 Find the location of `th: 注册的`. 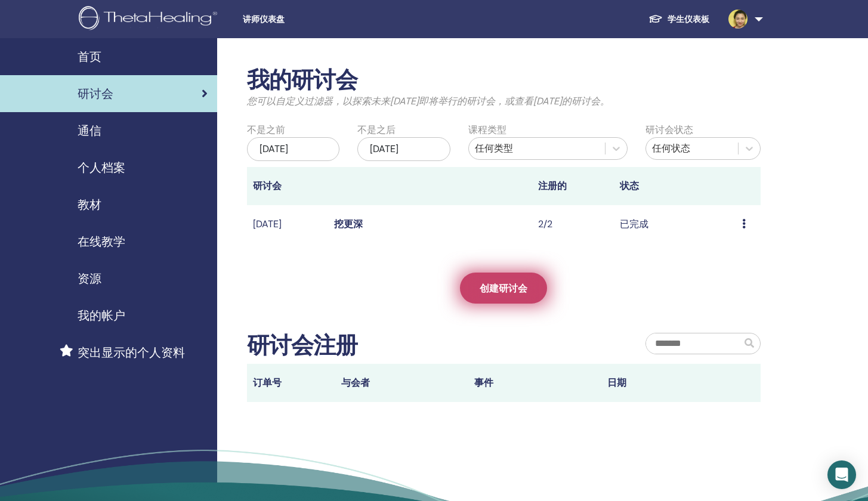

th: 注册的 is located at coordinates (573, 186).